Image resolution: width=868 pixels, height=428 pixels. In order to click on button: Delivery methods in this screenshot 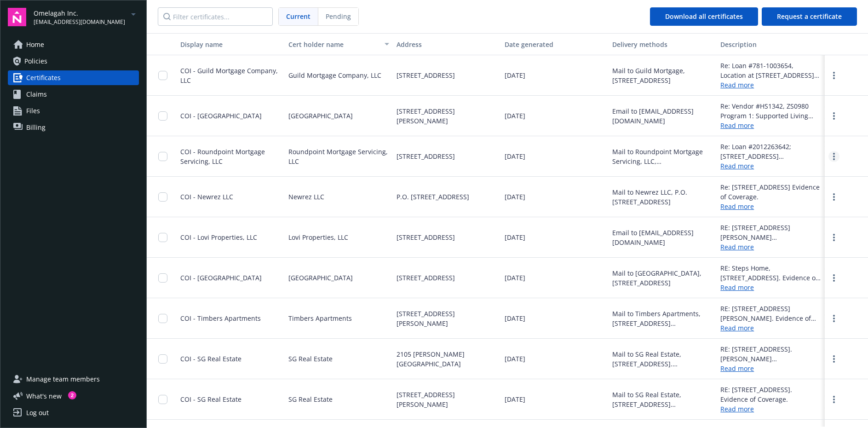, I will do `click(662, 44)`.